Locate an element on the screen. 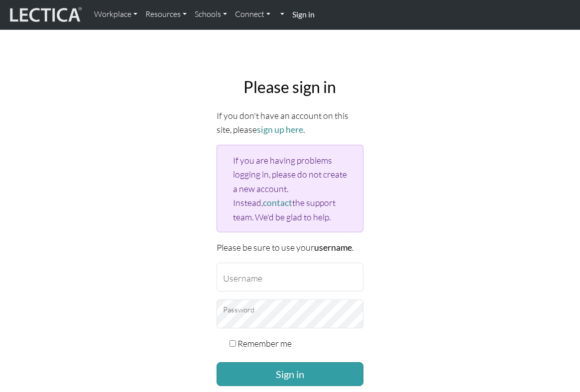 The width and height of the screenshot is (580, 392). p: Please be sure to use your . is located at coordinates (290, 248).